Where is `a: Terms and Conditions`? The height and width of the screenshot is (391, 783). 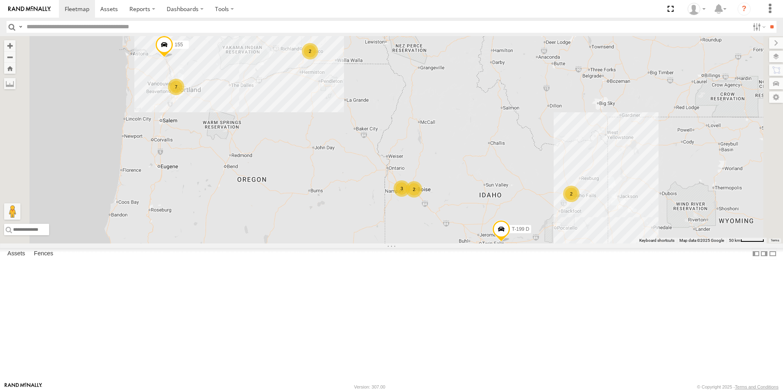
a: Terms and Conditions is located at coordinates (757, 387).